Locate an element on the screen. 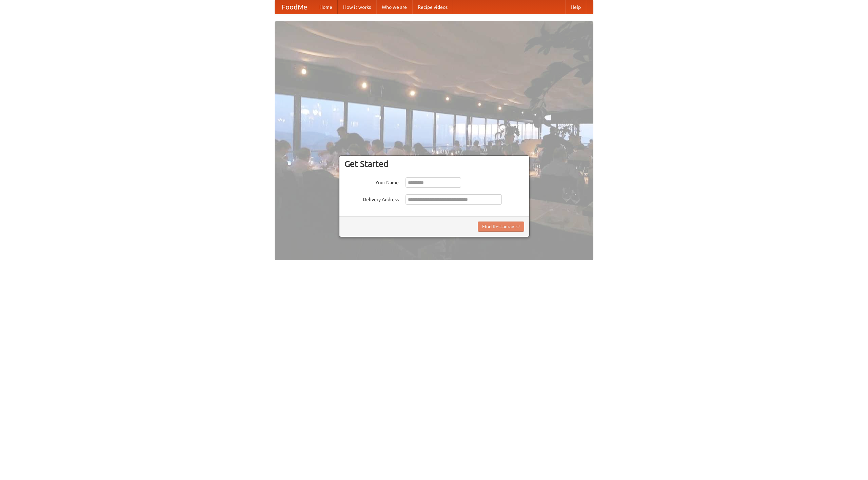 The width and height of the screenshot is (868, 480). a: FoodMe is located at coordinates (295, 7).